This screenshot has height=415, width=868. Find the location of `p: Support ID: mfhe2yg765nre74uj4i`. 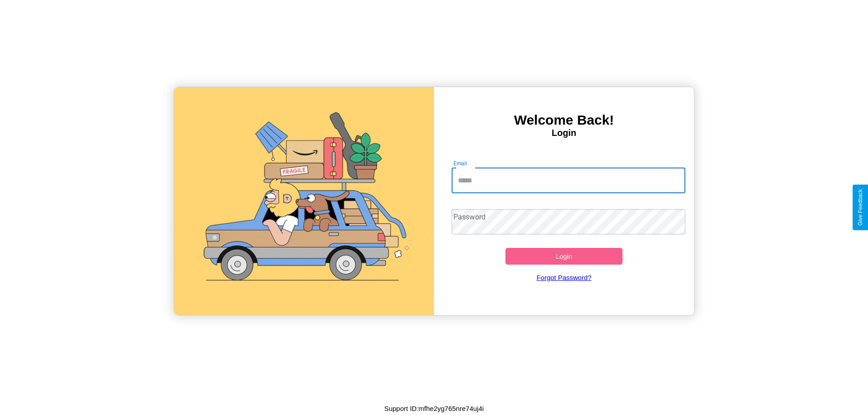

p: Support ID: mfhe2yg765nre74uj4i is located at coordinates (434, 408).